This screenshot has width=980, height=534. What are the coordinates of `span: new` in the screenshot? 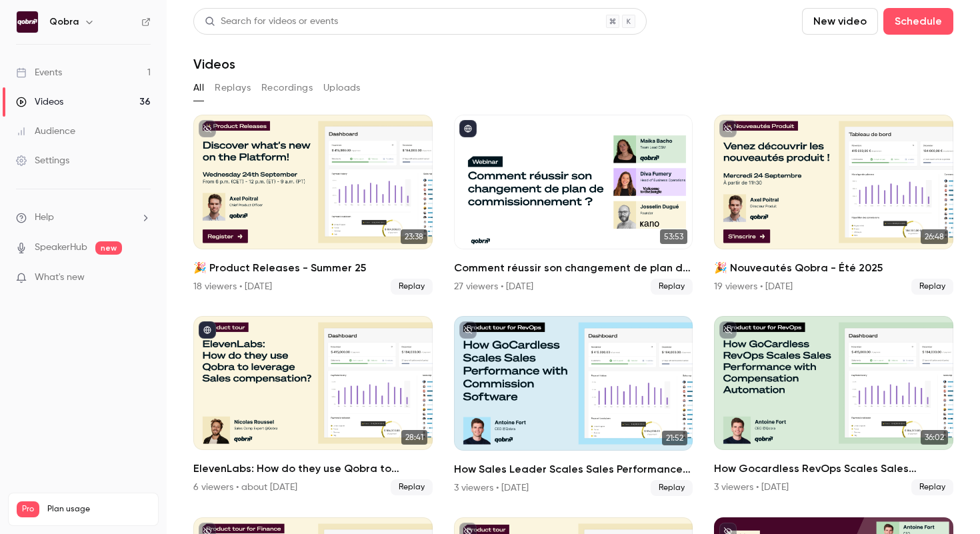 It's located at (109, 248).